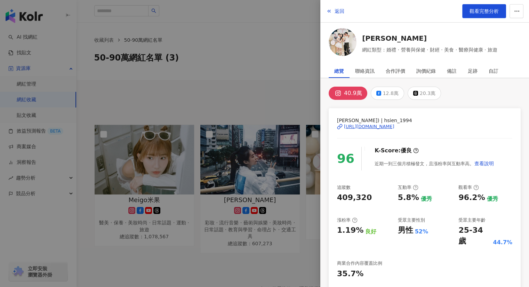 The width and height of the screenshot is (529, 287). I want to click on button: 查看說明, so click(485, 164).